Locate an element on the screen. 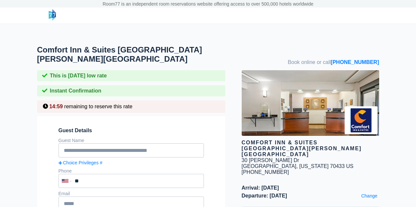  span: 70433 is located at coordinates (337, 166).